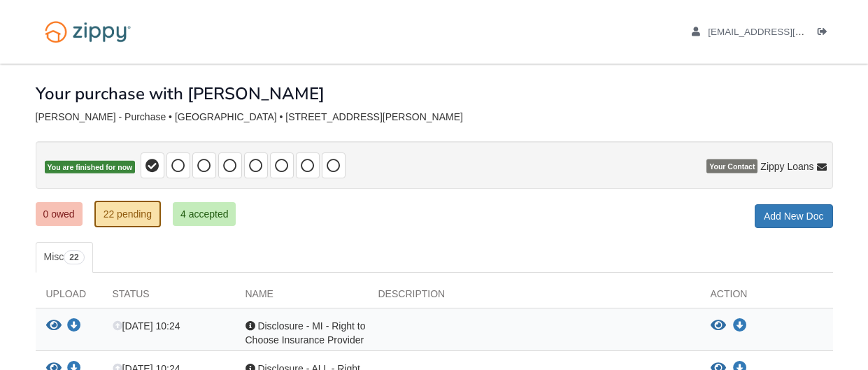 The width and height of the screenshot is (868, 370). Describe the element at coordinates (533, 297) in the screenshot. I see `div: Description` at that location.